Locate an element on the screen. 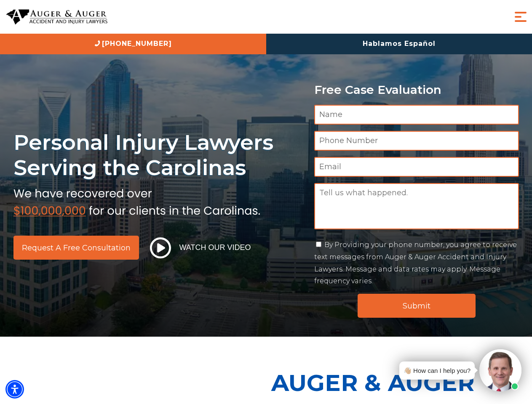 This screenshot has height=404, width=532. input: Email is located at coordinates (417, 167).